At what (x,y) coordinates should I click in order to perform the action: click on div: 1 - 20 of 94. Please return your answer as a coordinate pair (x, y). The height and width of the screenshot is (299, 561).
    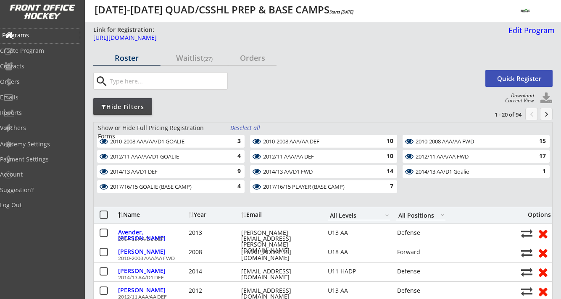
    Looking at the image, I should click on (499, 115).